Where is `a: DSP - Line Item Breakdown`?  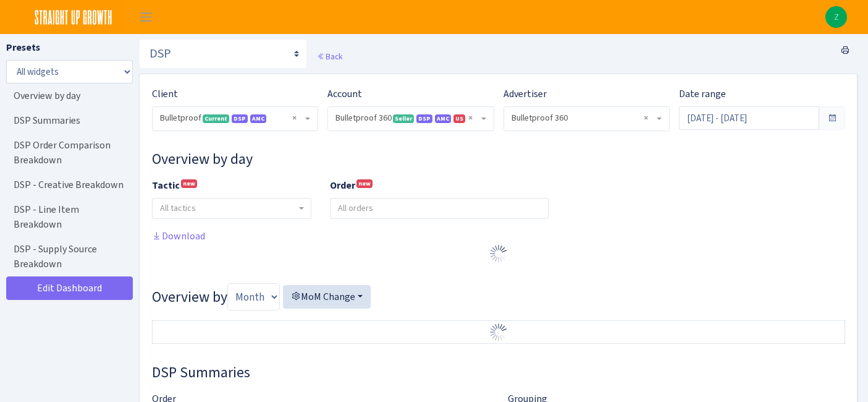
a: DSP - Line Item Breakdown is located at coordinates (68, 217).